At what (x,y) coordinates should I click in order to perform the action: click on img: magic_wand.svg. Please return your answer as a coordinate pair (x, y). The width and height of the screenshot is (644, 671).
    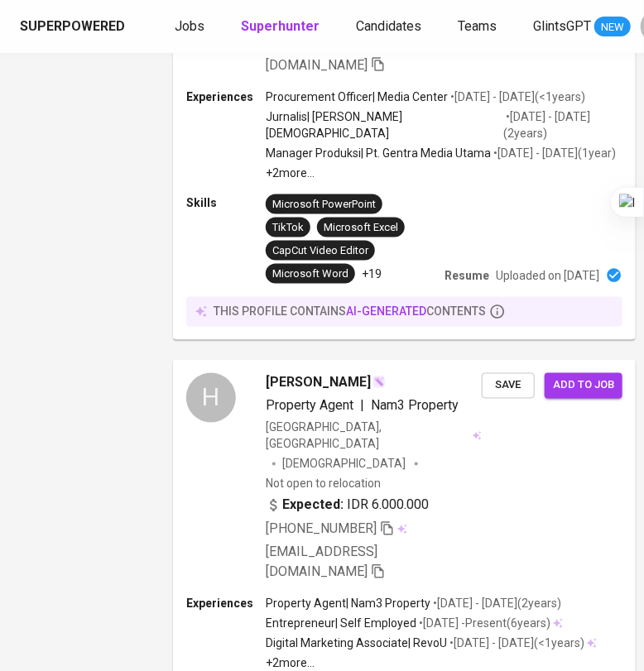
    Looking at the image, I should click on (380, 382).